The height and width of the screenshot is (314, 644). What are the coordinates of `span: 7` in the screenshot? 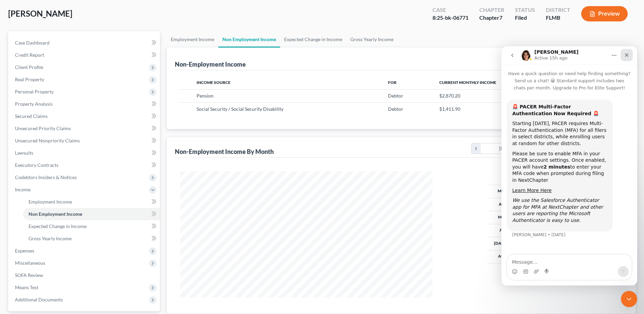 It's located at (501, 17).